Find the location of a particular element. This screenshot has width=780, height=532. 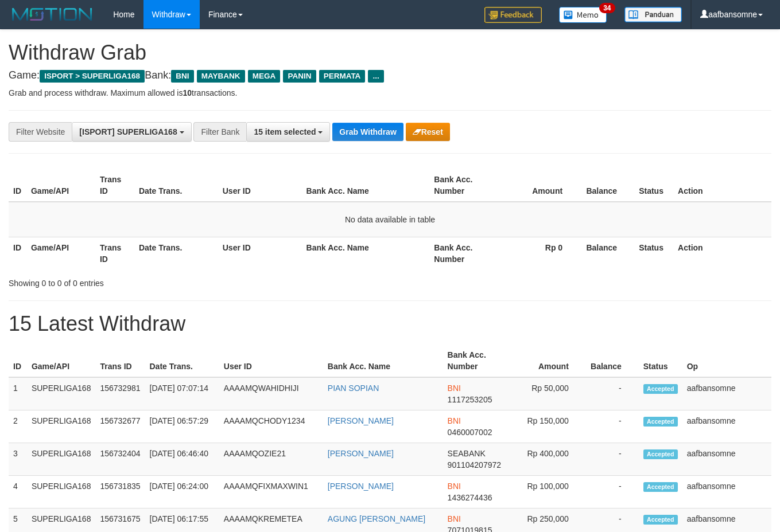

th: Rp 0 is located at coordinates (539, 253).